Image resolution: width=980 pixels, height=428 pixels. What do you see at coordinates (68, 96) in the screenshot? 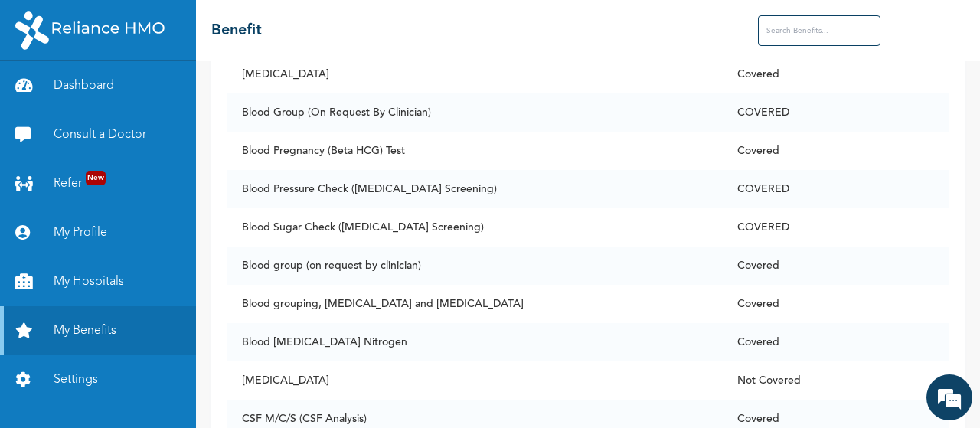
I see `img: d_794563401_operators_776852000003600019` at bounding box center [68, 96].